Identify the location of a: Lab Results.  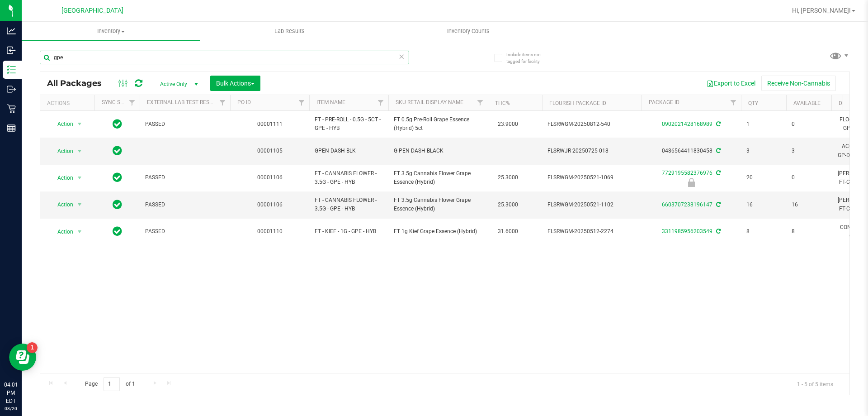
(290, 31).